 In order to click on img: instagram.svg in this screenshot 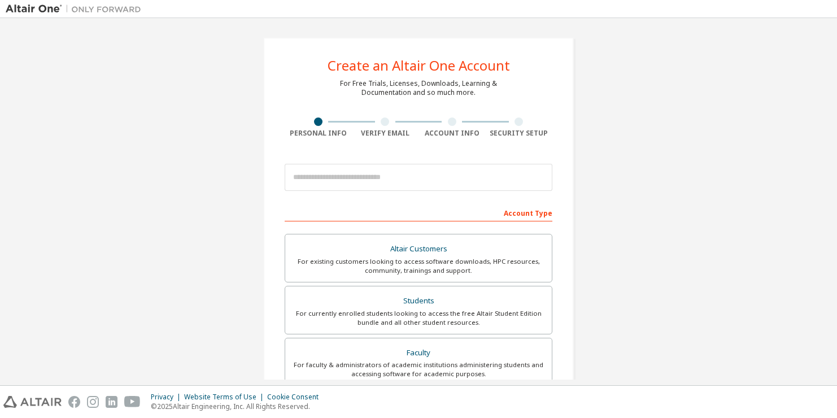, I will do `click(93, 401)`.